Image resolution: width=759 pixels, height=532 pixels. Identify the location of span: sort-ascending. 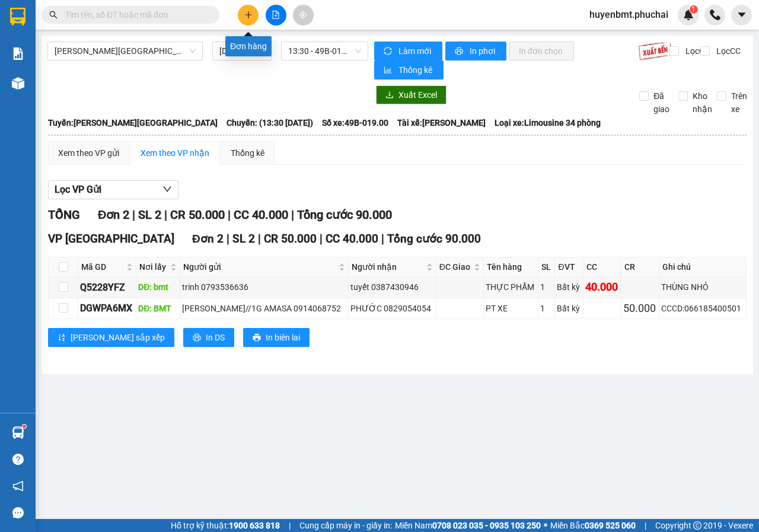
(62, 338).